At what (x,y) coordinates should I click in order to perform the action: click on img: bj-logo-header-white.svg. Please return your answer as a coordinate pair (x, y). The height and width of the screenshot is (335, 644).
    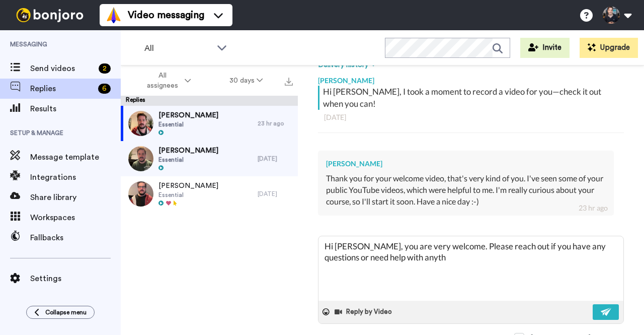
    Looking at the image, I should click on (50, 15).